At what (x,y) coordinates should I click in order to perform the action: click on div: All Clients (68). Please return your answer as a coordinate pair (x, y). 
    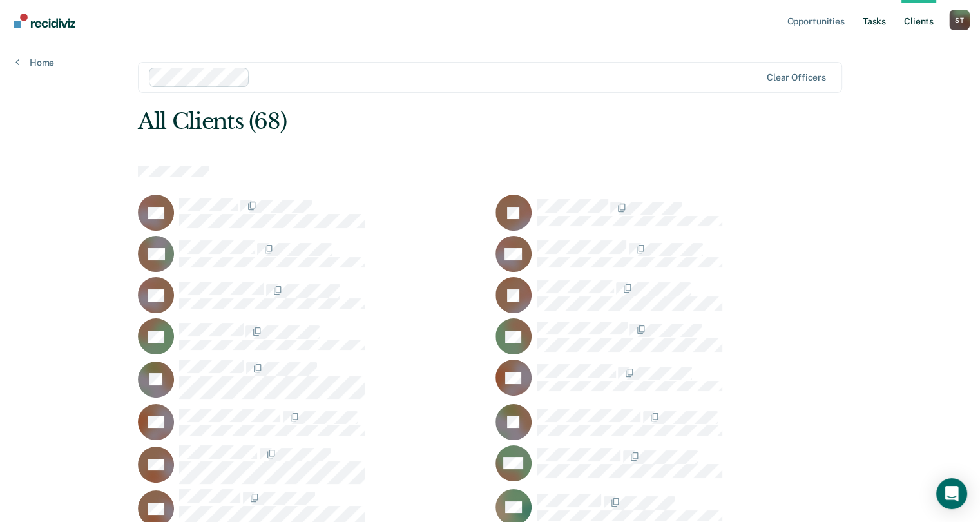
    Looking at the image, I should click on (419, 121).